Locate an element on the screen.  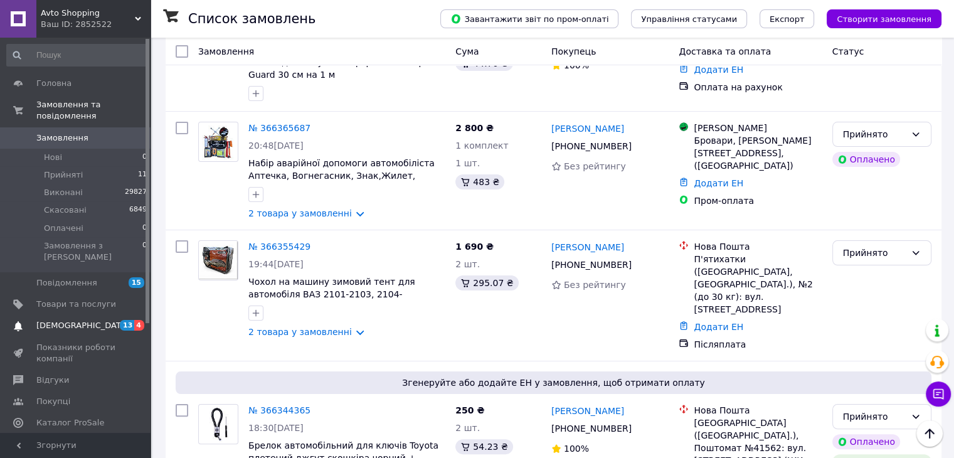
span: Головна is located at coordinates (54, 83).